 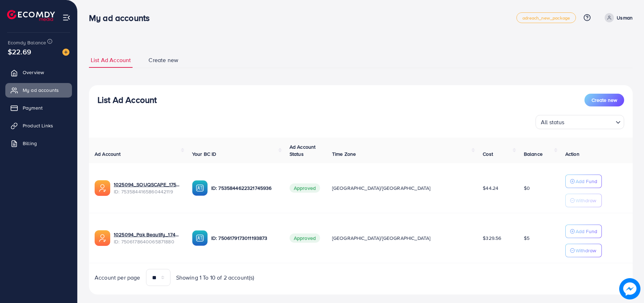 I want to click on span: adreach_new_package, so click(x=546, y=18).